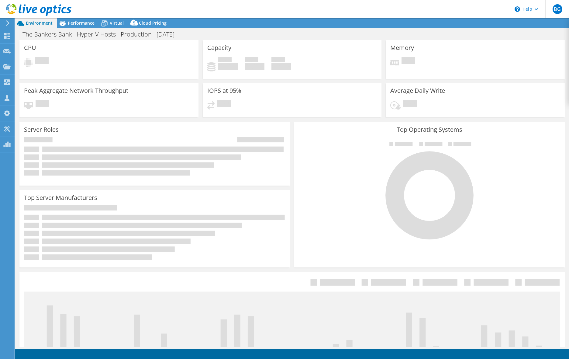  What do you see at coordinates (61, 198) in the screenshot?
I see `h3: Top Server Manufacturers` at bounding box center [61, 198].